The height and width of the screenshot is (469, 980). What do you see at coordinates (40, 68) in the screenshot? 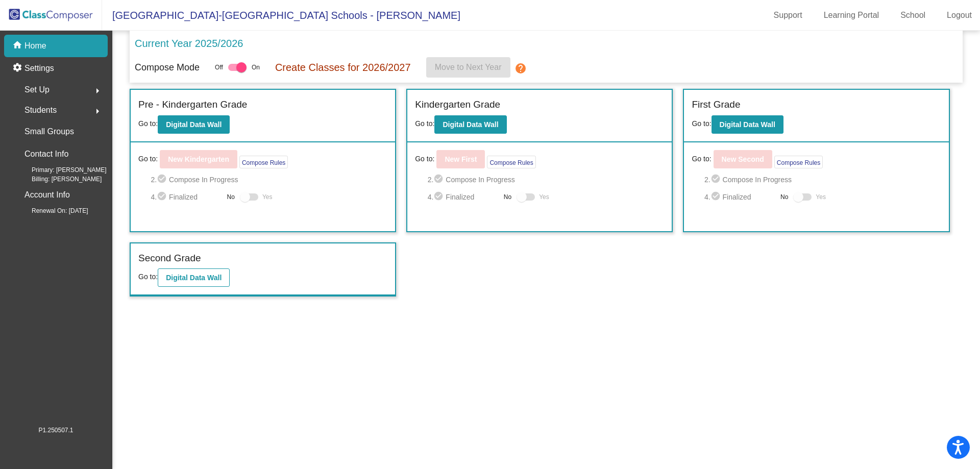
I see `p: Settings` at bounding box center [40, 68].